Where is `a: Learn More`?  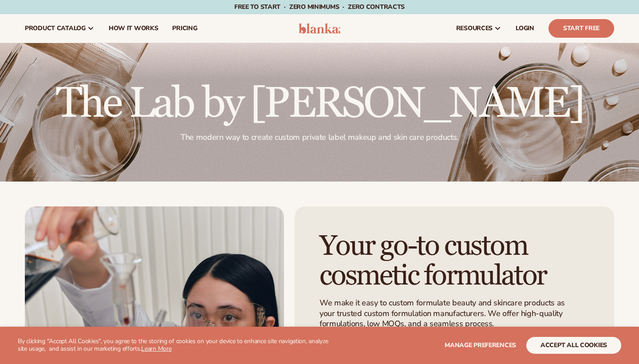
a: Learn More is located at coordinates (156, 349).